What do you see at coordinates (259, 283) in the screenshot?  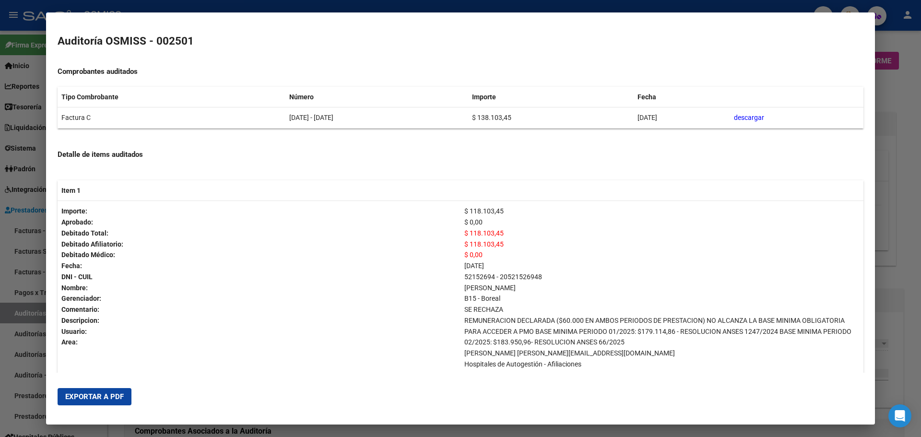 I see `p: DNI - CUIL Nombre:` at bounding box center [259, 283].